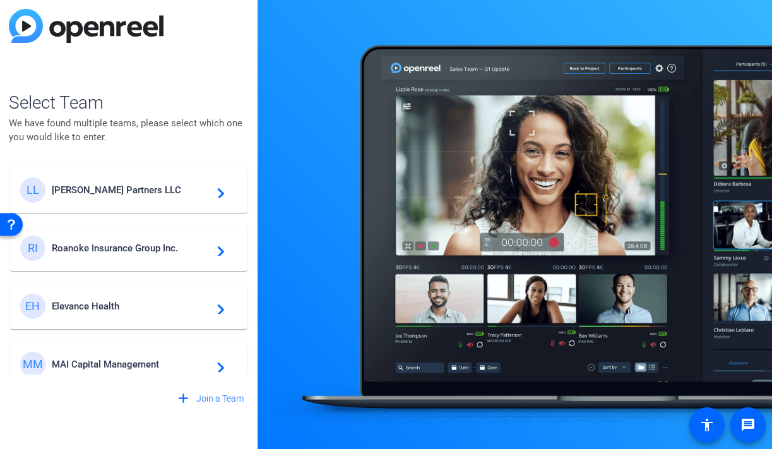  I want to click on mat-icon: add, so click(183, 398).